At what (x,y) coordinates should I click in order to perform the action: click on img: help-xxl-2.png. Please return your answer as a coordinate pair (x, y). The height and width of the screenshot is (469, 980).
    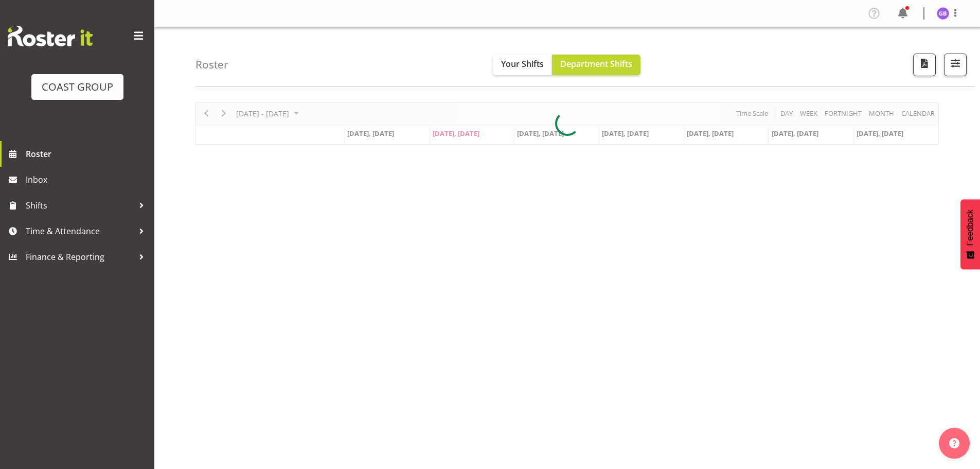
    Looking at the image, I should click on (954, 443).